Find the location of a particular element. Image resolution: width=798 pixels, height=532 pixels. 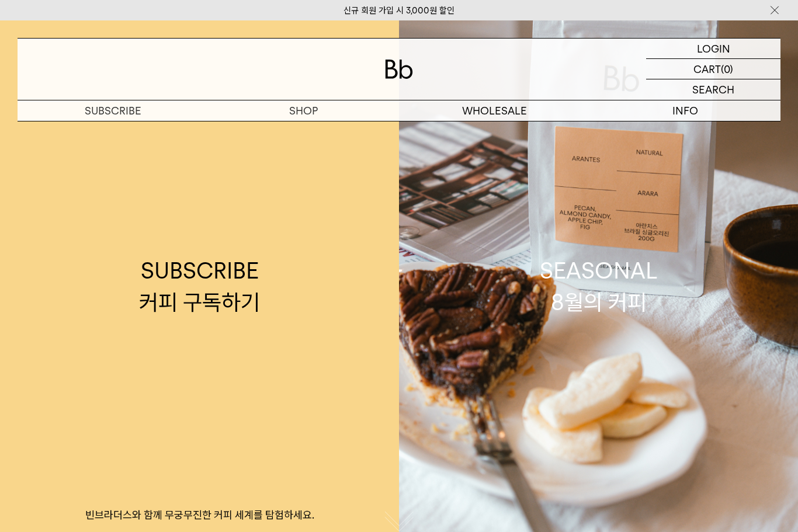

p: INFO is located at coordinates (686, 110).